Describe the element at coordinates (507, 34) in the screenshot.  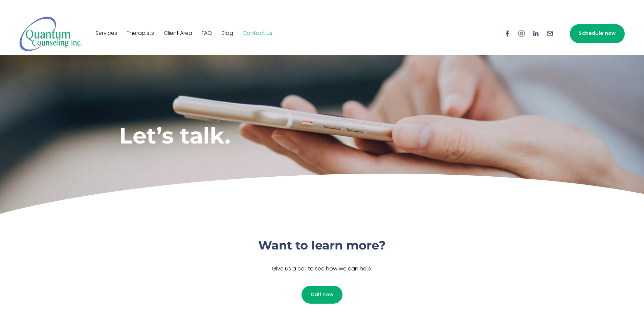
I see `a: Facebook` at that location.